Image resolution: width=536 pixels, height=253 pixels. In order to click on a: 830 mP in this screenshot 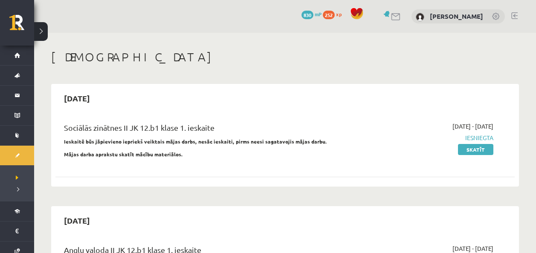, I will do `click(311, 14)`.